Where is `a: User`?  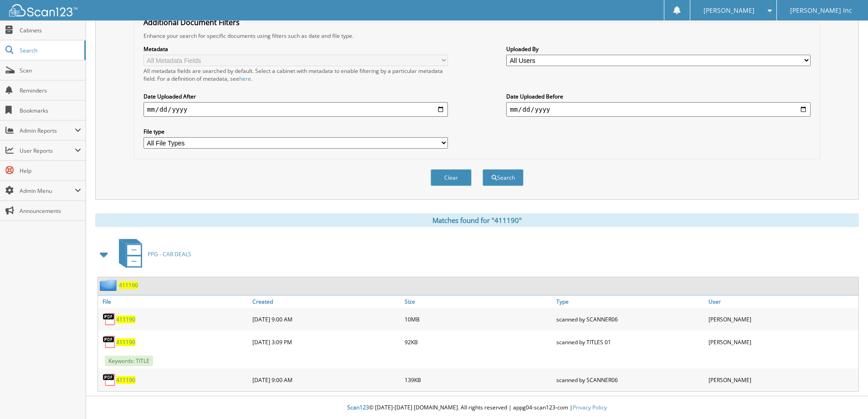 a: User is located at coordinates (782, 301).